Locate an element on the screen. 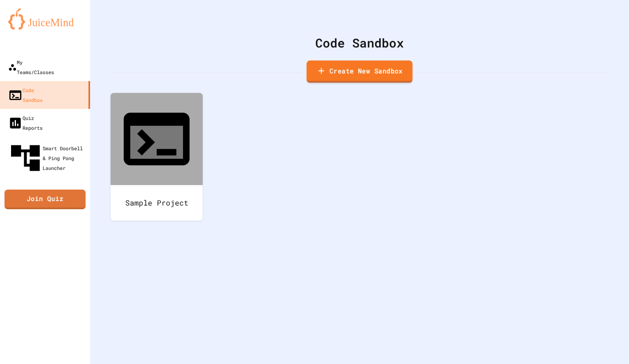 This screenshot has height=364, width=629. img: logo-orange.svg is located at coordinates (45, 19).